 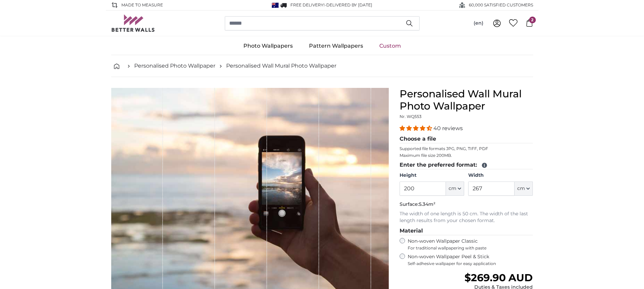 What do you see at coordinates (470, 264) in the screenshot?
I see `span: Self-adhesive wallpaper for easy application` at bounding box center [470, 264].